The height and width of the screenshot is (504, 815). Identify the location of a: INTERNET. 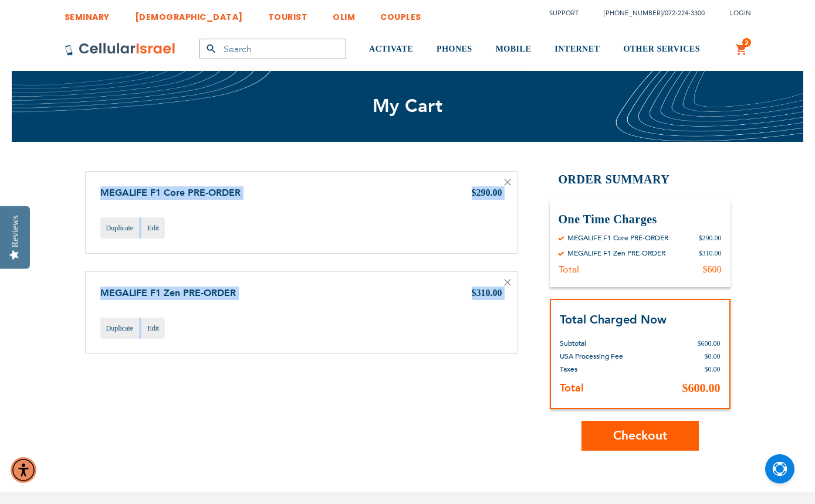
(577, 49).